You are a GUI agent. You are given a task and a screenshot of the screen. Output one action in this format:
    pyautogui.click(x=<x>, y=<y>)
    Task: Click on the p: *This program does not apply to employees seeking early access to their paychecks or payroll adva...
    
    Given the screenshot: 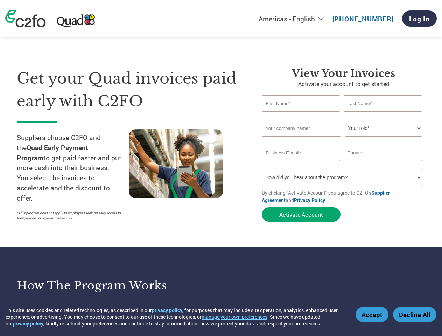 What is the action you would take?
    pyautogui.click(x=69, y=216)
    